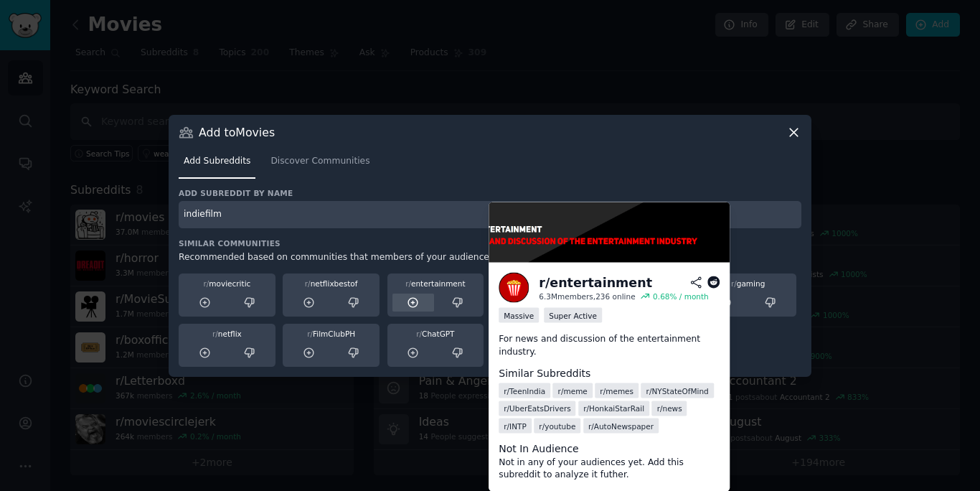  I want to click on div: Massive, so click(518, 315).